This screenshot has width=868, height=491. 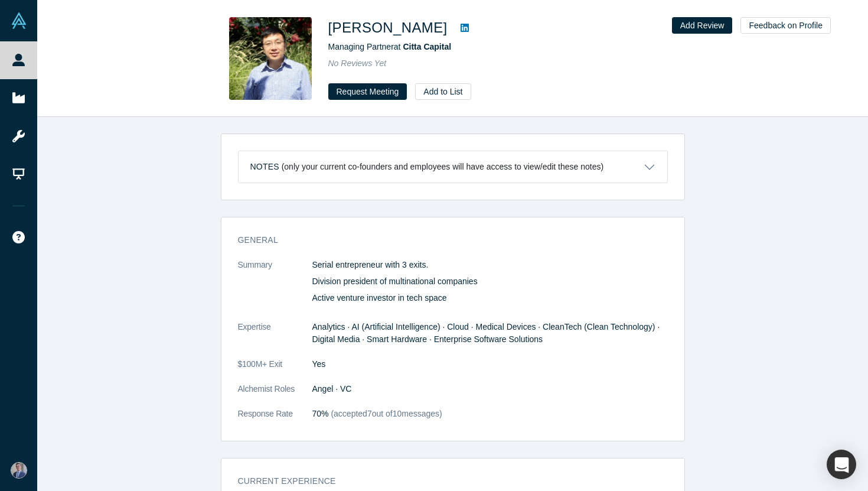 I want to click on dt: Summary, so click(x=275, y=290).